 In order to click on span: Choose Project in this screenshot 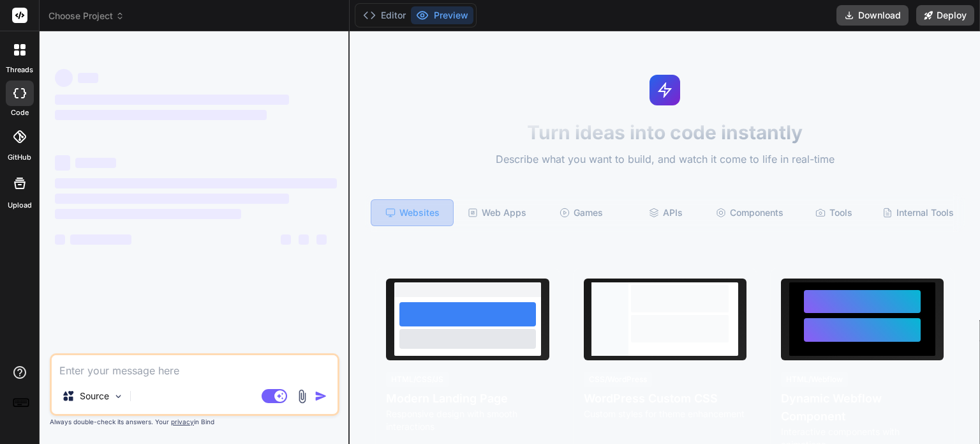, I will do `click(87, 16)`.